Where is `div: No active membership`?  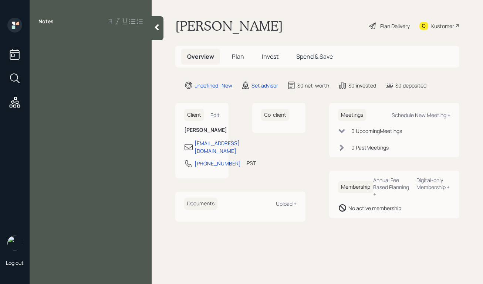
div: No active membership is located at coordinates (375, 208).